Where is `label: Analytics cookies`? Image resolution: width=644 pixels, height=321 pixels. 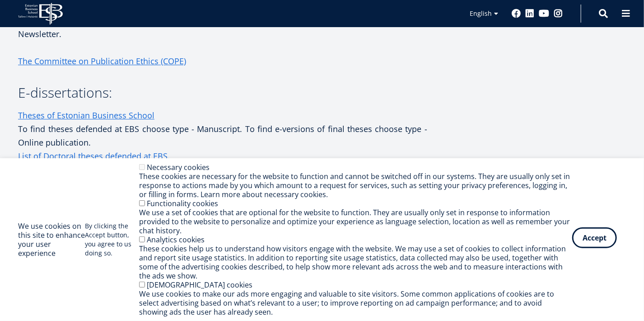
label: Analytics cookies is located at coordinates (176, 239).